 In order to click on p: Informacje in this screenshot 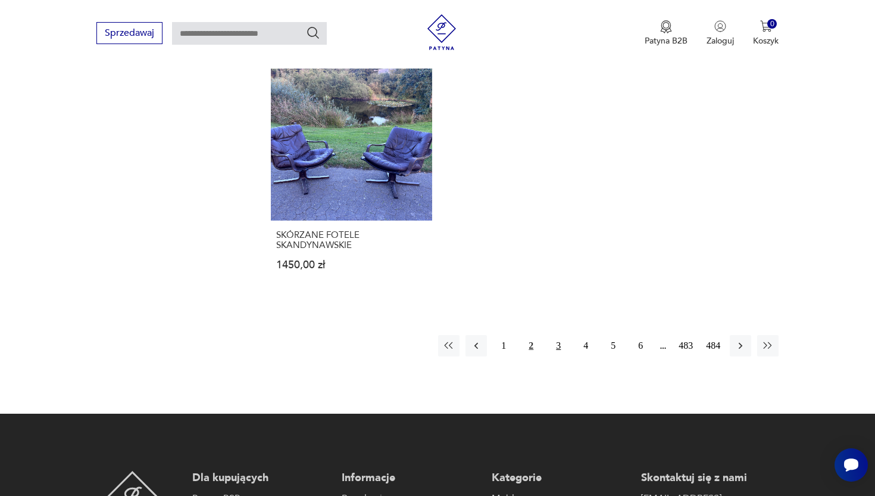, I will do `click(410, 478)`.